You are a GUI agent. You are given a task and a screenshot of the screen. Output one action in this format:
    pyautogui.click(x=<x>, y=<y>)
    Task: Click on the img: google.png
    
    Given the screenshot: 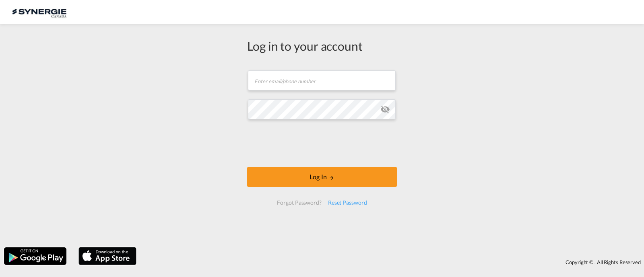 What is the action you would take?
    pyautogui.click(x=35, y=256)
    